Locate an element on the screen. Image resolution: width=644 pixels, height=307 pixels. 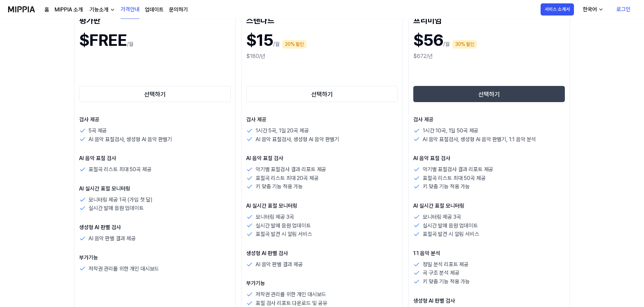
img: down is located at coordinates (113, 10).